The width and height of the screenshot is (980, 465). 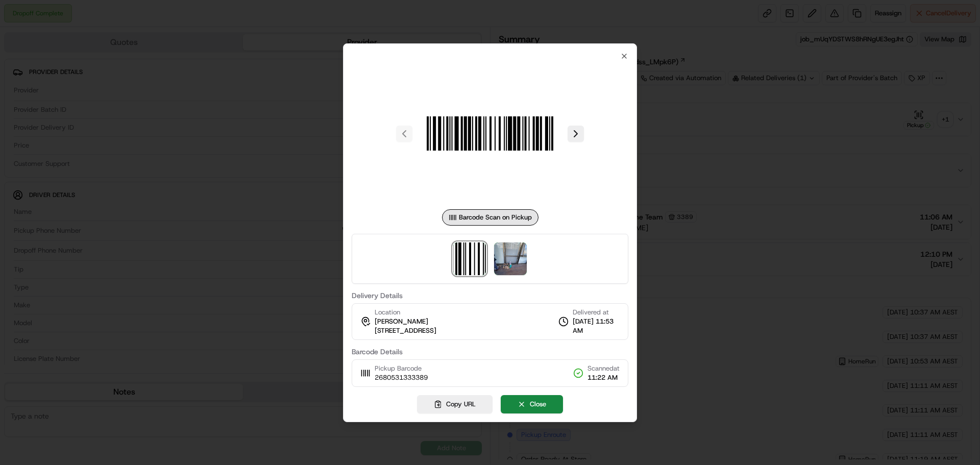 What do you see at coordinates (469, 259) in the screenshot?
I see `button: barcode_scan_on_pickup image` at bounding box center [469, 259].